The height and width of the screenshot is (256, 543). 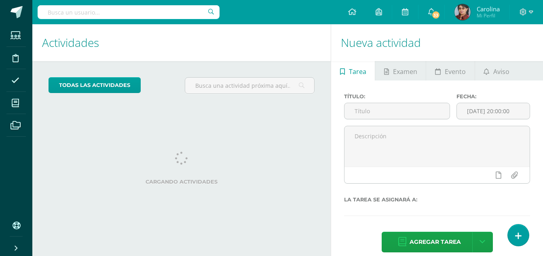 I want to click on span: Examen, so click(x=405, y=72).